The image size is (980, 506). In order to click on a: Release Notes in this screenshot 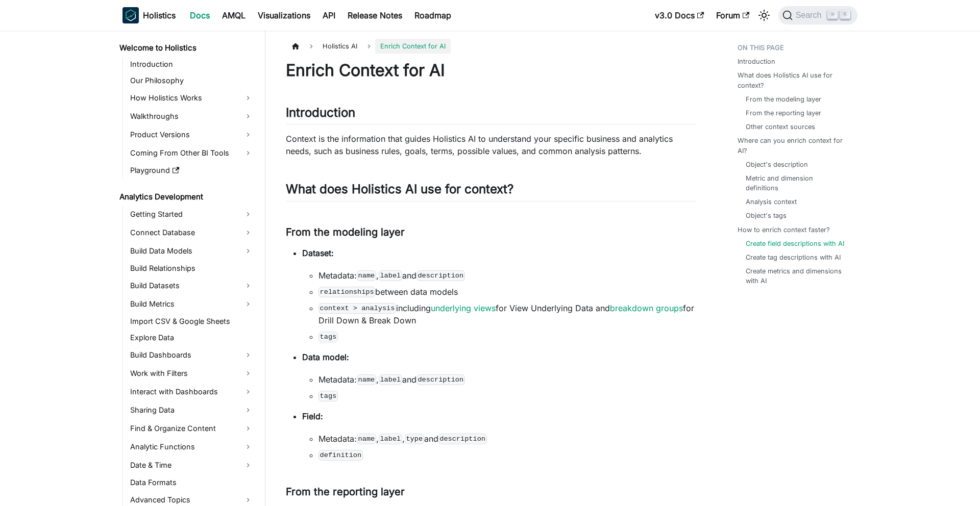, I will do `click(375, 15)`.